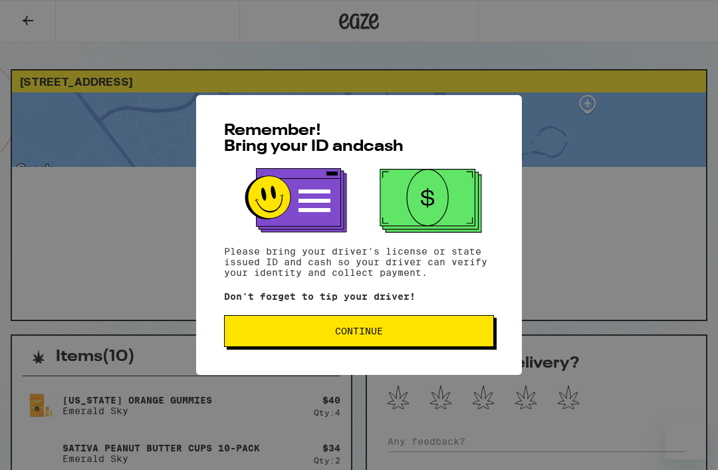 The height and width of the screenshot is (470, 718). Describe the element at coordinates (359, 296) in the screenshot. I see `p: Don't forget to tip your driver!` at that location.